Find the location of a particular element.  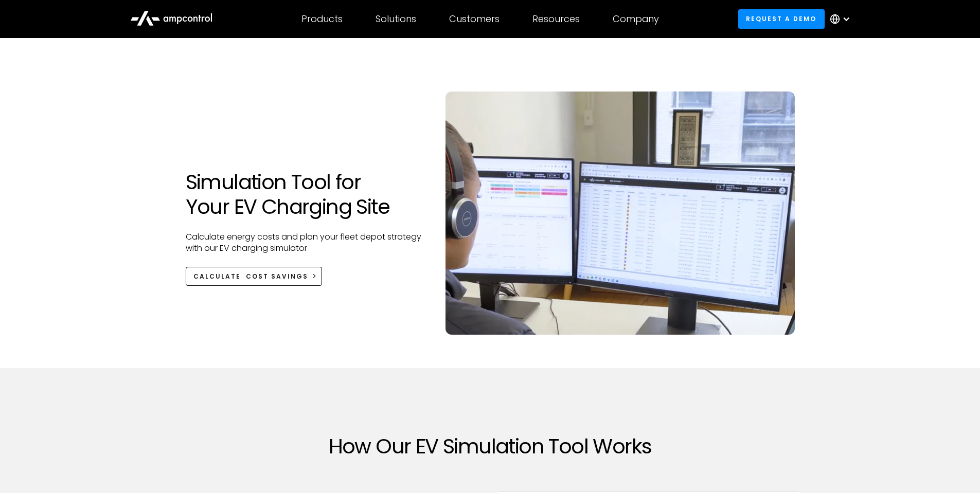

a: Calculate Cost Savings is located at coordinates (254, 276).